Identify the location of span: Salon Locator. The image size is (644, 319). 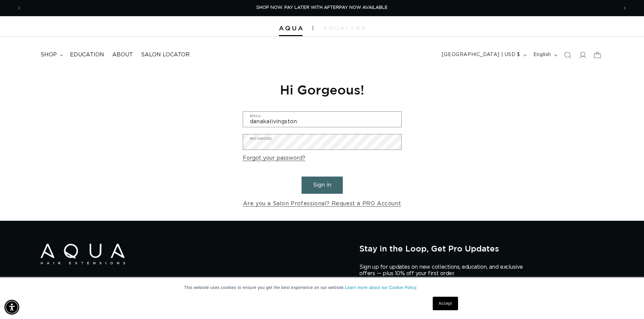
(166, 55).